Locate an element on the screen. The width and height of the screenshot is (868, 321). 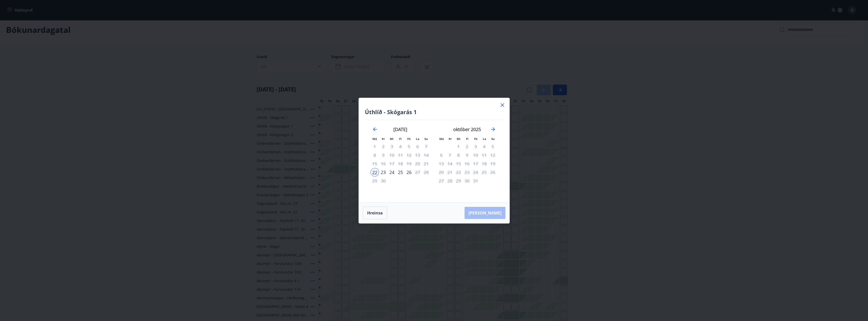
div: 23 is located at coordinates (383, 172).